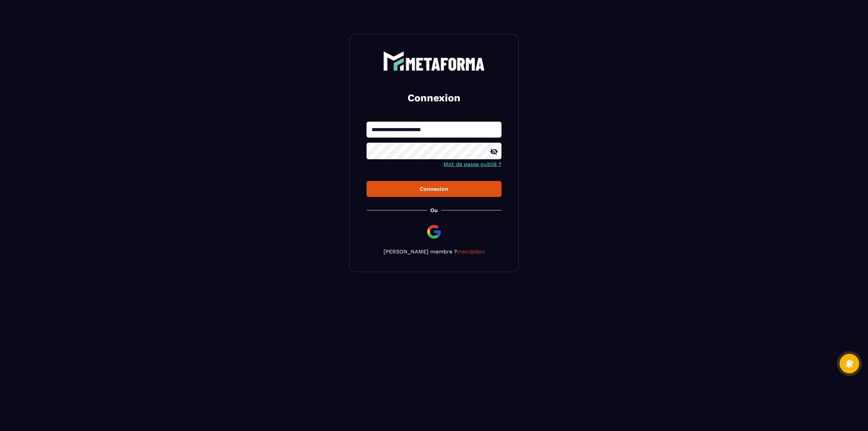 The width and height of the screenshot is (868, 431). I want to click on a: Inscription, so click(471, 251).